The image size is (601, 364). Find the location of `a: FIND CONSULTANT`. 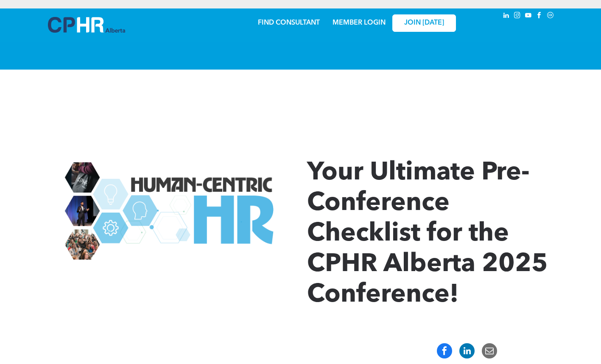

a: FIND CONSULTANT is located at coordinates (289, 23).